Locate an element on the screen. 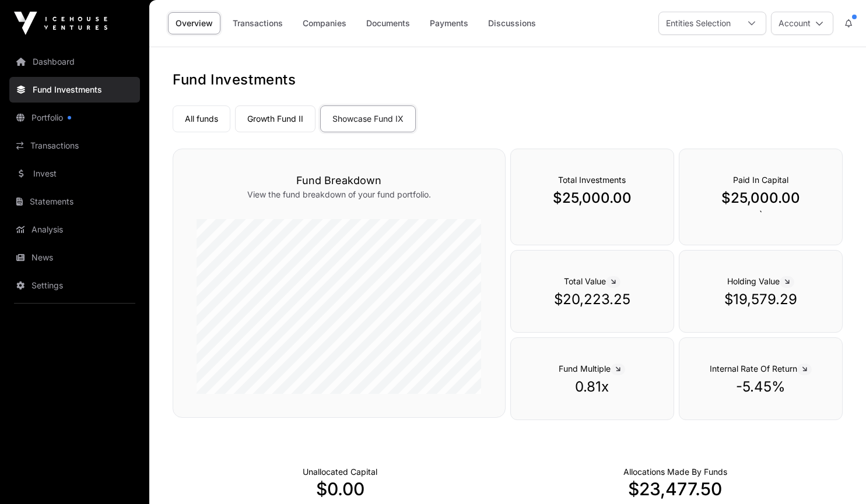 This screenshot has height=504, width=866. span: Total Value is located at coordinates (592, 281).